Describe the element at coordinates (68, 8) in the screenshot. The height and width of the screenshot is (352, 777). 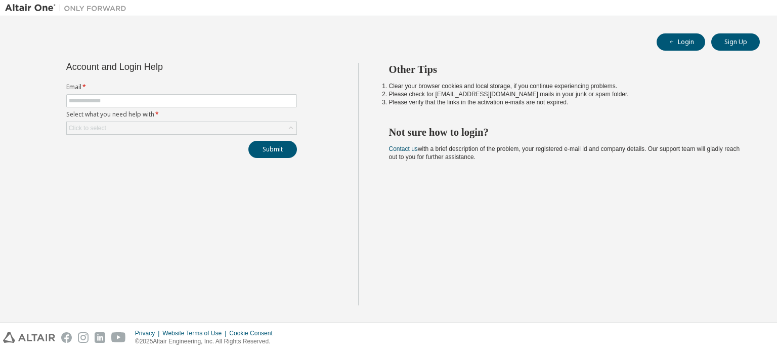
I see `img: Altair One` at that location.